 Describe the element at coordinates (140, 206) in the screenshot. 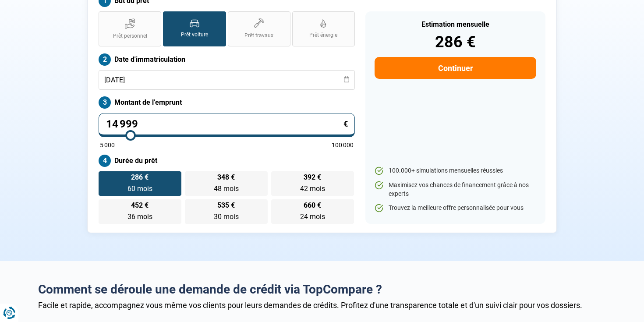

I see `span: 452 €` at that location.